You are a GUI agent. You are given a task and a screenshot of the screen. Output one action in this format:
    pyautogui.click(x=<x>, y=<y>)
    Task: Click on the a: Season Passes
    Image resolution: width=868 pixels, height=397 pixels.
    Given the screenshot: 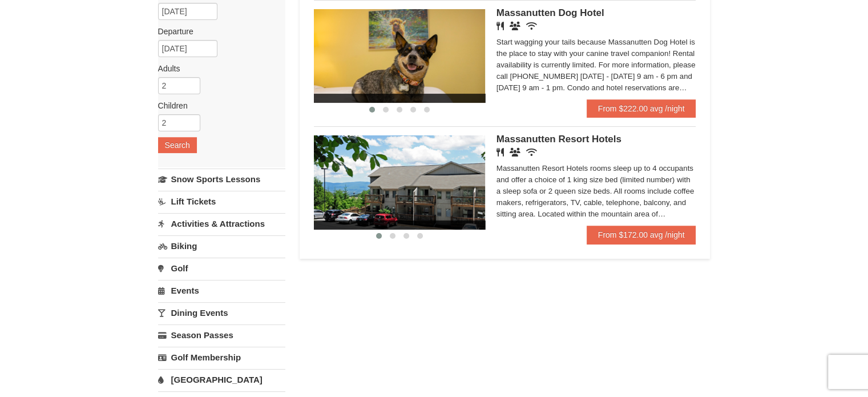 What is the action you would take?
    pyautogui.click(x=221, y=335)
    